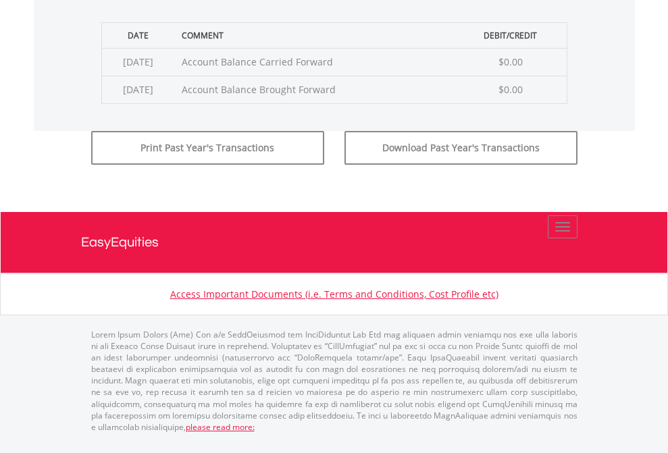 This screenshot has height=453, width=668. Describe the element at coordinates (334, 242) in the screenshot. I see `div: EasyEquities` at that location.